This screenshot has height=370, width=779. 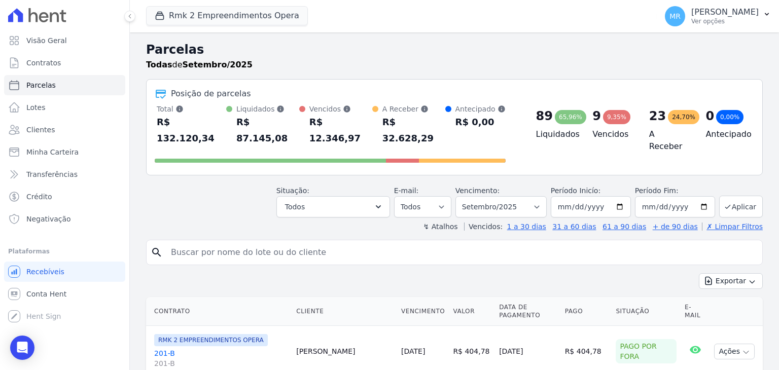 I want to click on span: Crédito, so click(x=39, y=197).